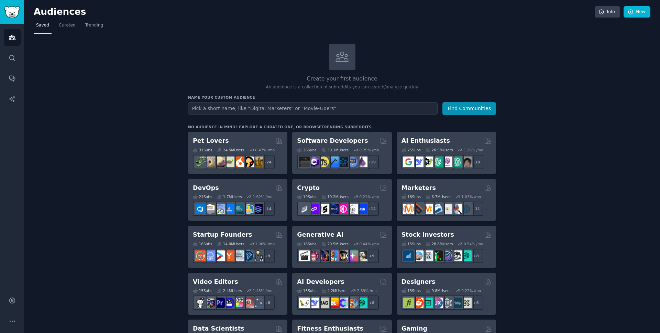 Image resolution: width=660 pixels, height=333 pixels. What do you see at coordinates (248, 255) in the screenshot?
I see `img: Entrepreneurship` at bounding box center [248, 255].